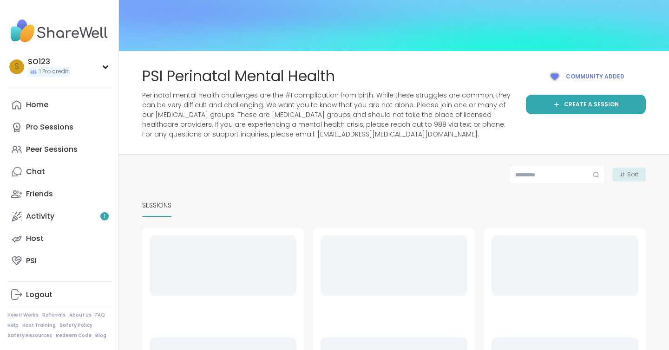 This screenshot has width=669, height=350. What do you see at coordinates (13, 326) in the screenshot?
I see `a: Help` at bounding box center [13, 326].